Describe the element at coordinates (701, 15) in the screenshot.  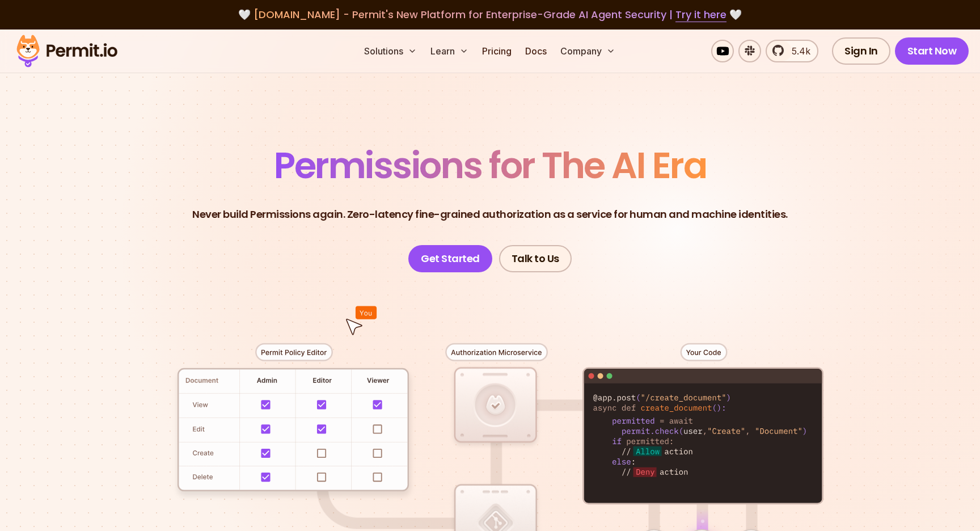
I see `a: Try it here` at that location.